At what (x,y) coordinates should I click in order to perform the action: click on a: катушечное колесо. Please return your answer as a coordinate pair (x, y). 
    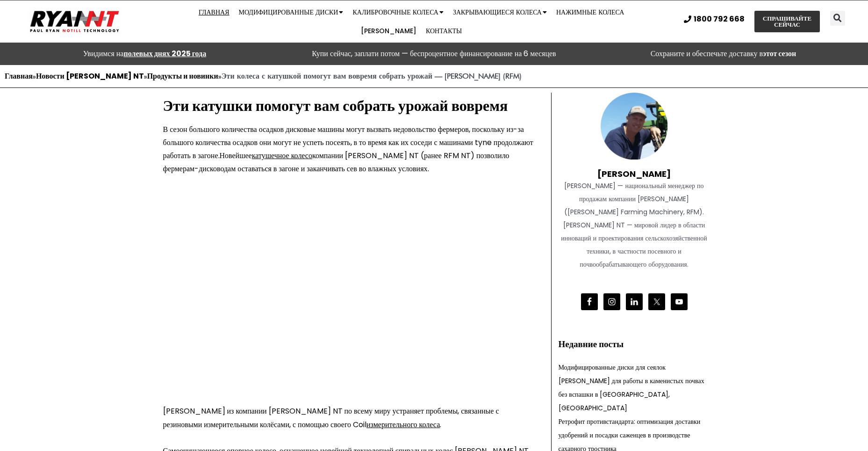
    Looking at the image, I should click on (282, 155).